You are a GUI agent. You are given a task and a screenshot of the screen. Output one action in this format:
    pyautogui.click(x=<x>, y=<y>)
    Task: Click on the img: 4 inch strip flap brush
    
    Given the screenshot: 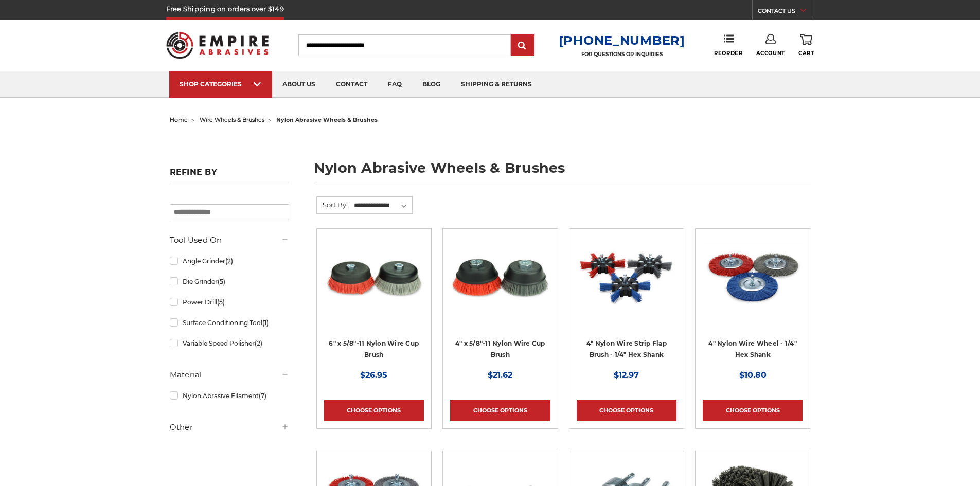 What is the action you would take?
    pyautogui.click(x=627, y=277)
    